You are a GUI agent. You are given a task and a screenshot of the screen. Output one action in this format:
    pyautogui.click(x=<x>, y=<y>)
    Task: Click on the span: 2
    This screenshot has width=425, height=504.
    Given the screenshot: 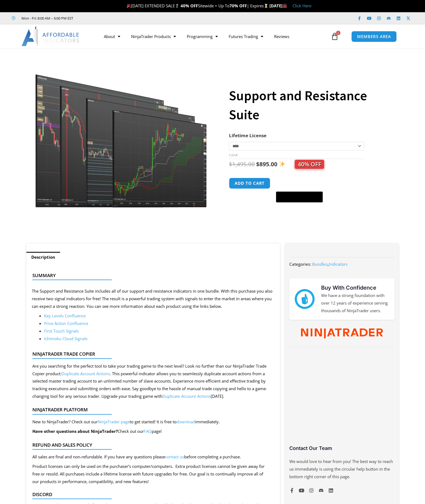 What is the action you would take?
    pyautogui.click(x=338, y=33)
    